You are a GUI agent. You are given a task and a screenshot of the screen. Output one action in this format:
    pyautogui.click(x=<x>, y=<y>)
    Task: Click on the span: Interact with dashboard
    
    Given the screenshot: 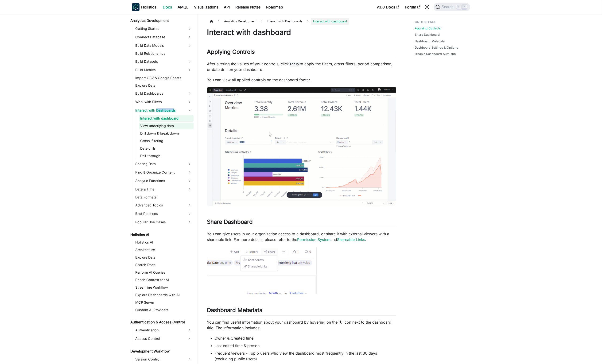 What is the action you would take?
    pyautogui.click(x=330, y=21)
    